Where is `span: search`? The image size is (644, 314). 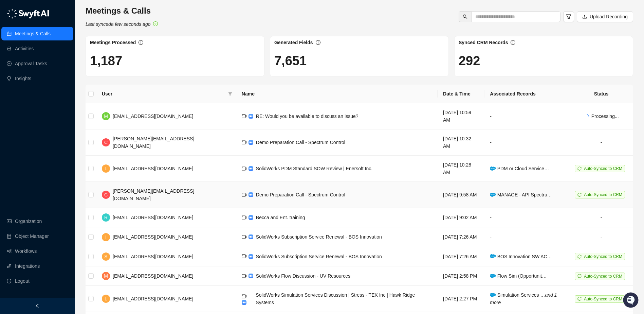 span: search is located at coordinates (465, 17).